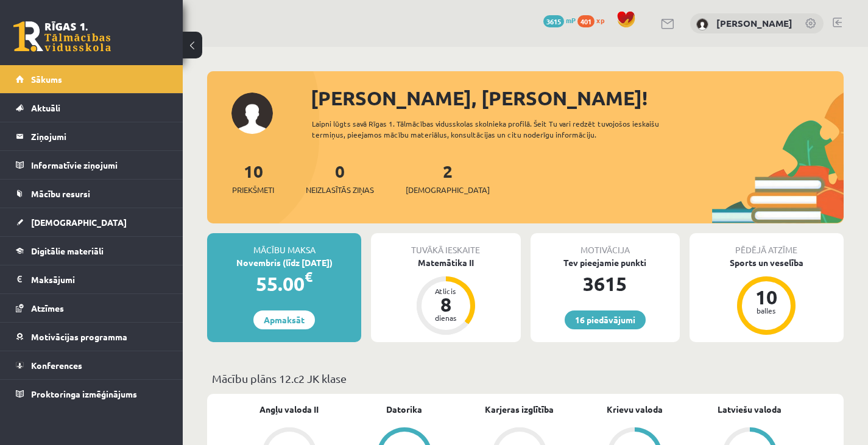 The image size is (868, 445). What do you see at coordinates (559, 20) in the screenshot?
I see `a: 3615 mP` at bounding box center [559, 20].